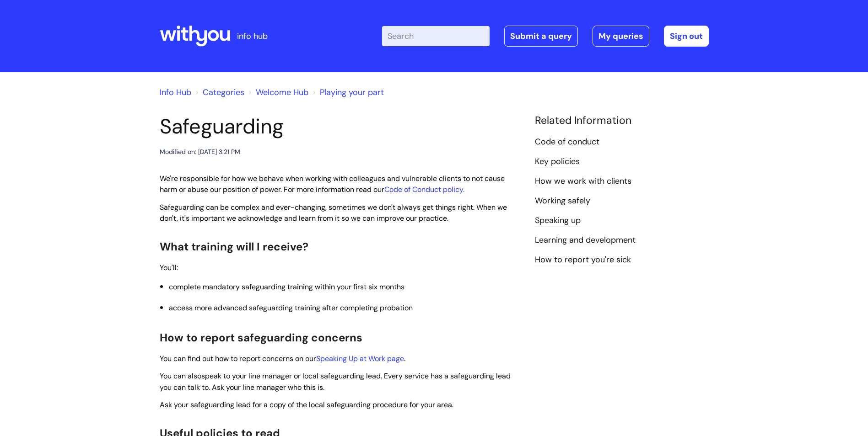 This screenshot has height=436, width=868. Describe the element at coordinates (333, 213) in the screenshot. I see `span: Safeguarding can be complex and ever-changing, sometimes we don't always get things right. When w...` at that location.